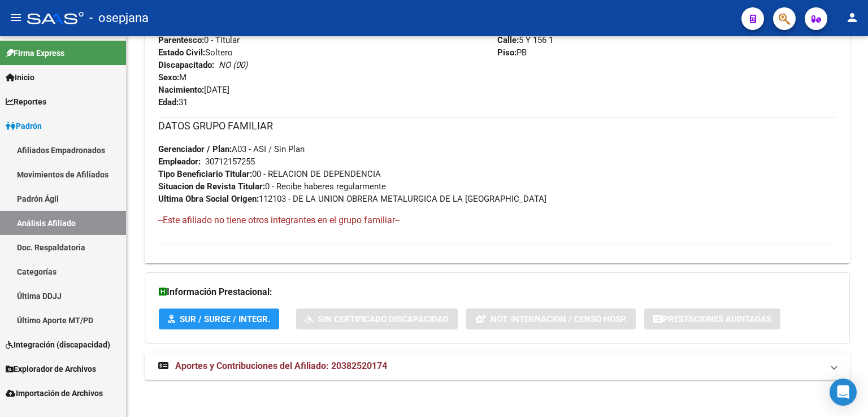 The height and width of the screenshot is (417, 868). What do you see at coordinates (225, 319) in the screenshot?
I see `span: SUR / SURGE / INTEGR.` at bounding box center [225, 319].